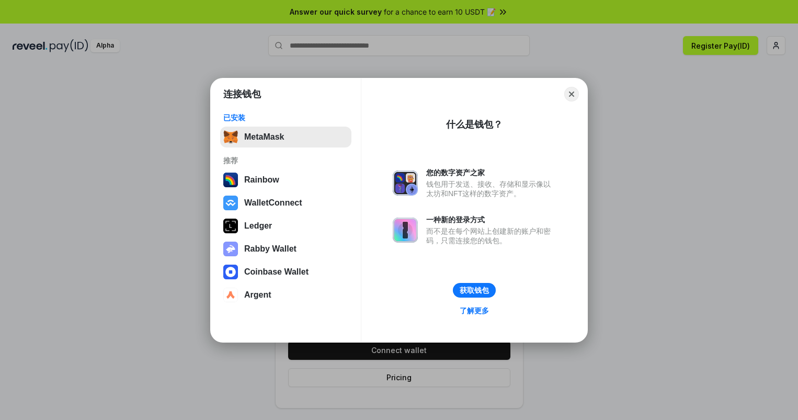 This screenshot has height=420, width=798. Describe the element at coordinates (491, 173) in the screenshot. I see `div: 您的数字资产之家` at that location.